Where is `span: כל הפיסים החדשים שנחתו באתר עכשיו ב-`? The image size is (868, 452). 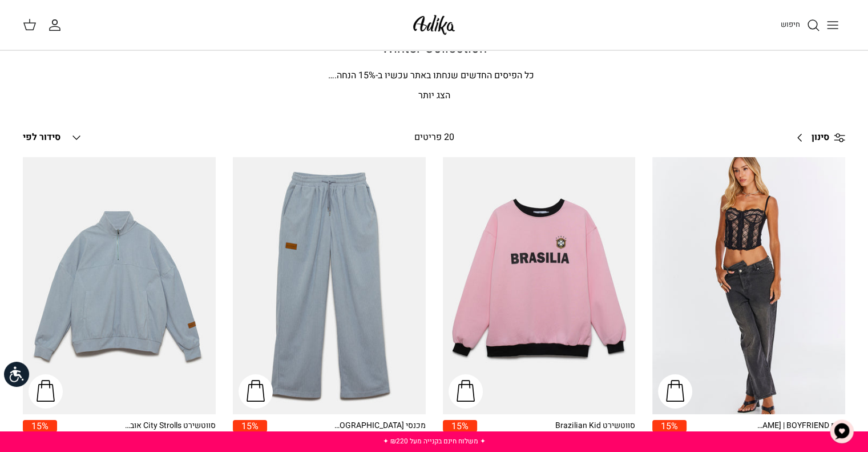
span: כל הפיסים החדשים שנחתו באתר עכשיו ב- is located at coordinates (455, 76).